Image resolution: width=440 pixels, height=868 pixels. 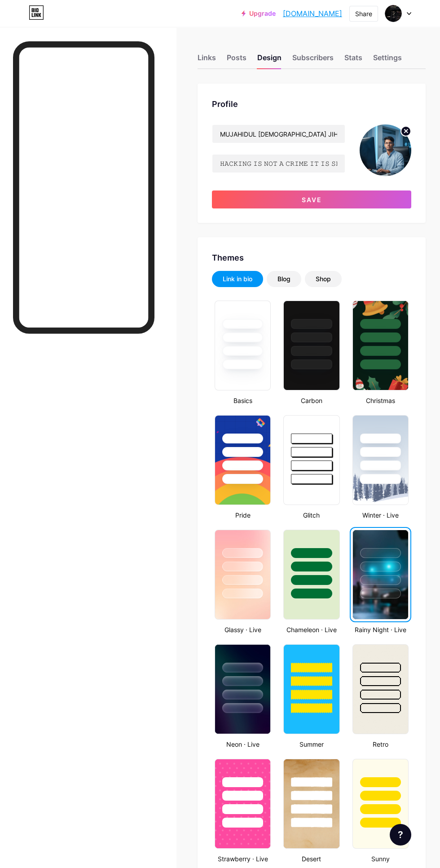 I want to click on div: Basics, so click(x=242, y=400).